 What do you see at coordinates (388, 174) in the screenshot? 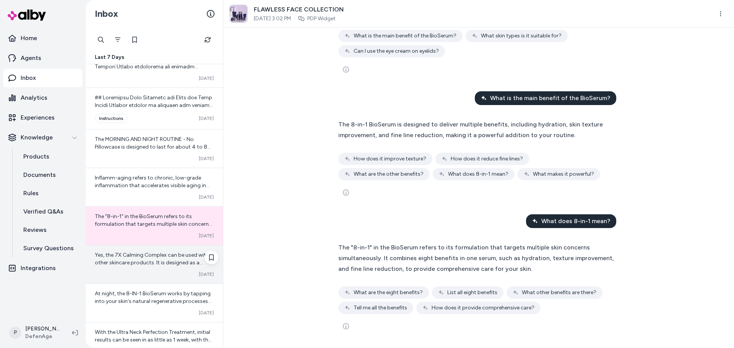
I see `span: What are the other benefits?` at bounding box center [388, 174].